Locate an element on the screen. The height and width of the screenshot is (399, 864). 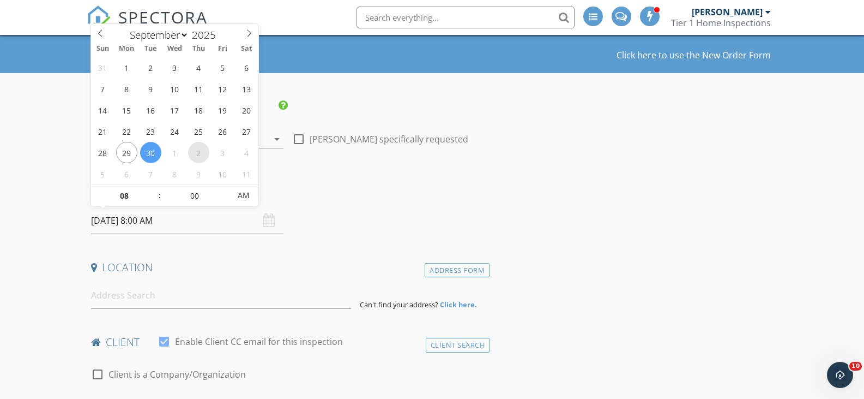
div: Tier 1 Home Inspections is located at coordinates (721, 23).